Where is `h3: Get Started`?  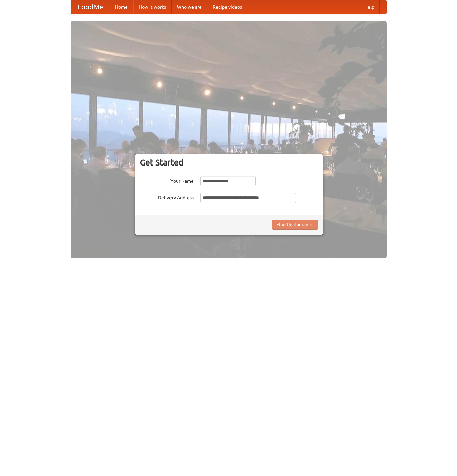
h3: Get Started is located at coordinates (229, 162).